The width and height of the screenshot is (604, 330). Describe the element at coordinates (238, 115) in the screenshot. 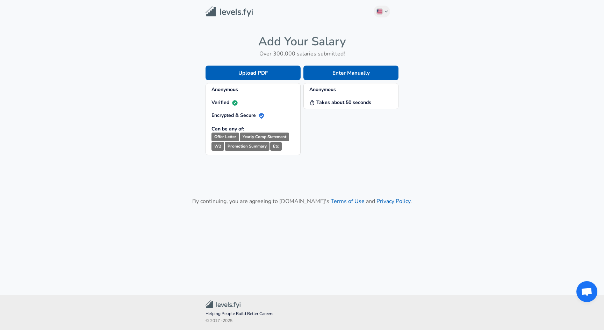

I see `strong: Encrypted & Secure` at that location.